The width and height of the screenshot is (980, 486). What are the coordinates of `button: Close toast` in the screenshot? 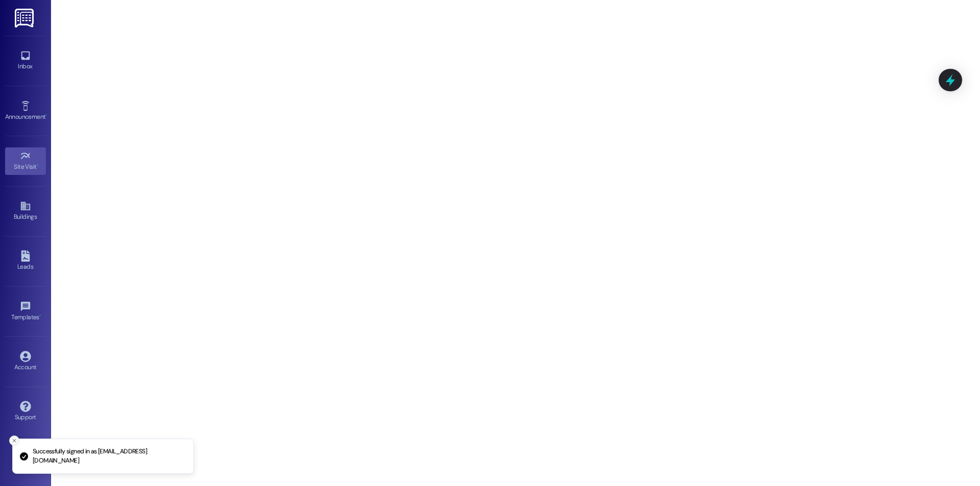 It's located at (14, 440).